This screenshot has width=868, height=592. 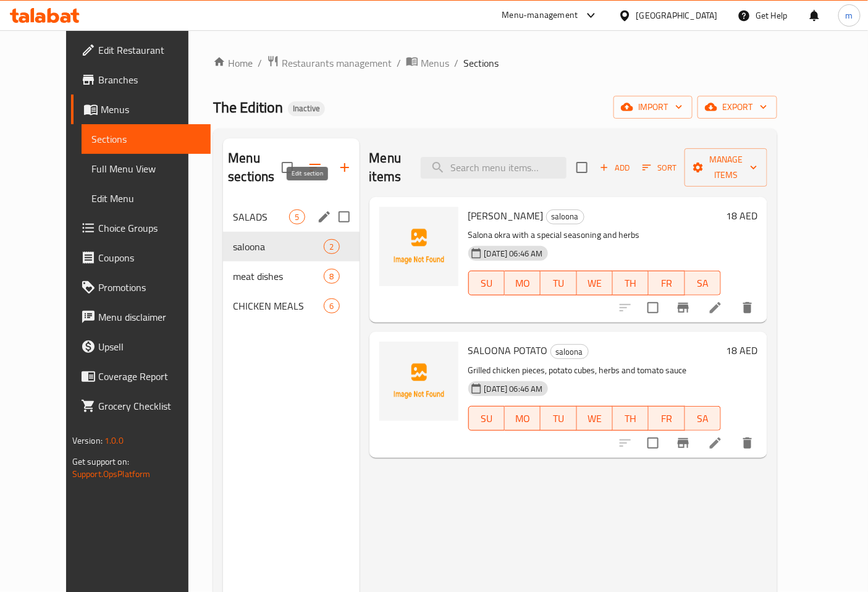 What do you see at coordinates (726, 167) in the screenshot?
I see `span: Manage items` at bounding box center [726, 167].